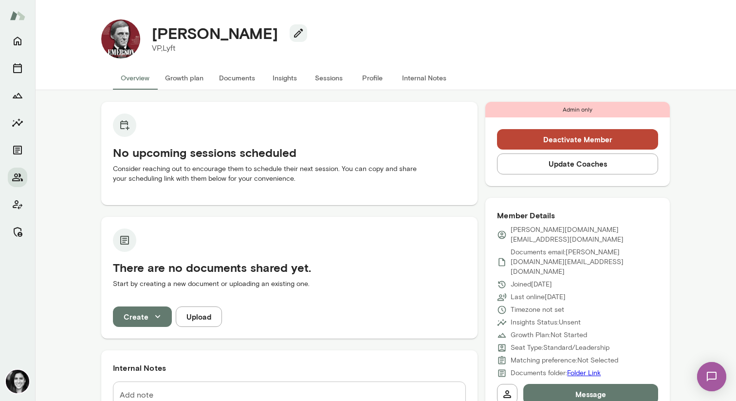  I want to click on div: Admin only, so click(578, 110).